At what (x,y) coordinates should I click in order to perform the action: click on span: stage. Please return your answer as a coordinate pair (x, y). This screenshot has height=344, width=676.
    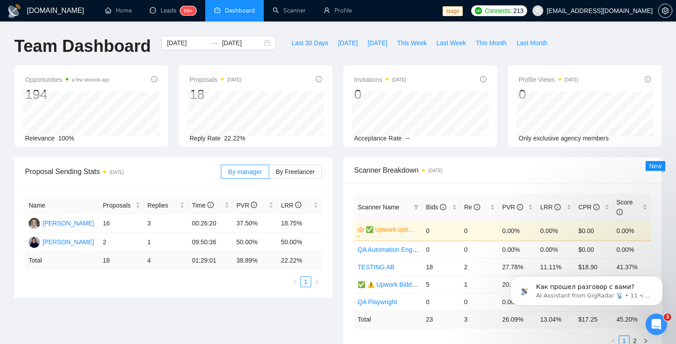
    Looking at the image, I should click on (453, 11).